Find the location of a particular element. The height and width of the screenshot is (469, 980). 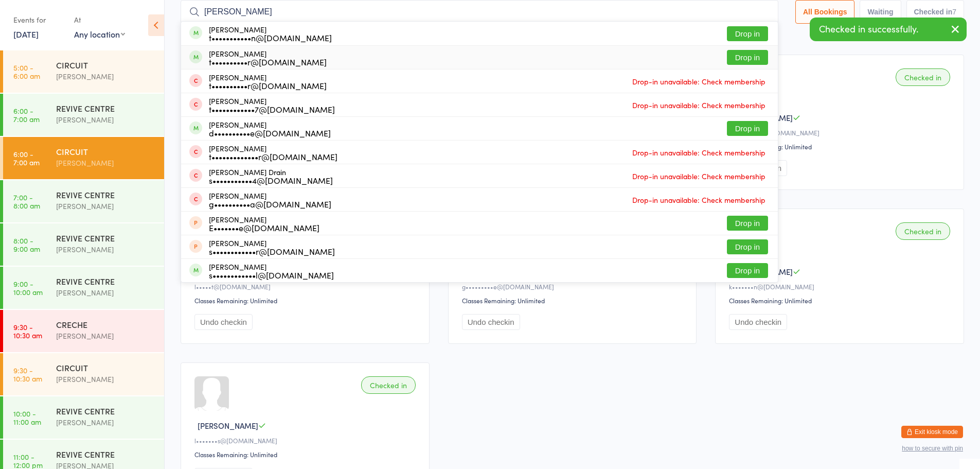

div: Any location is located at coordinates (99, 34).